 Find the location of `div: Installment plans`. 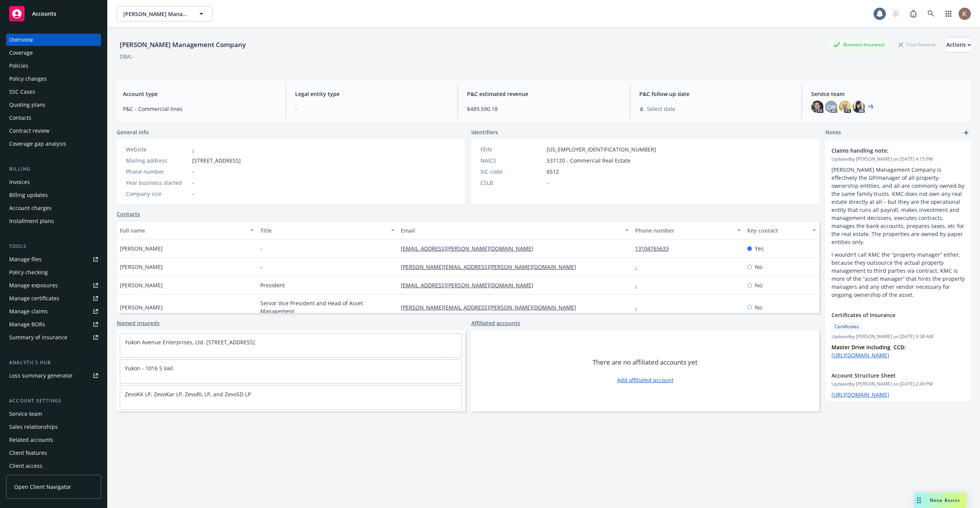

div: Installment plans is located at coordinates (31, 221).